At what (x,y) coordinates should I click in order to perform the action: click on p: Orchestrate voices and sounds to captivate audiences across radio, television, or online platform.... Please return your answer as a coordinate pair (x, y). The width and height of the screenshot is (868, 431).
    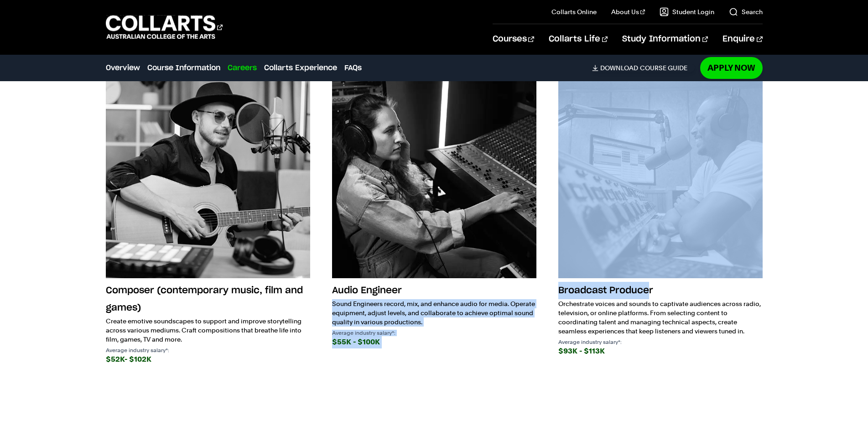
    Looking at the image, I should click on (661, 318).